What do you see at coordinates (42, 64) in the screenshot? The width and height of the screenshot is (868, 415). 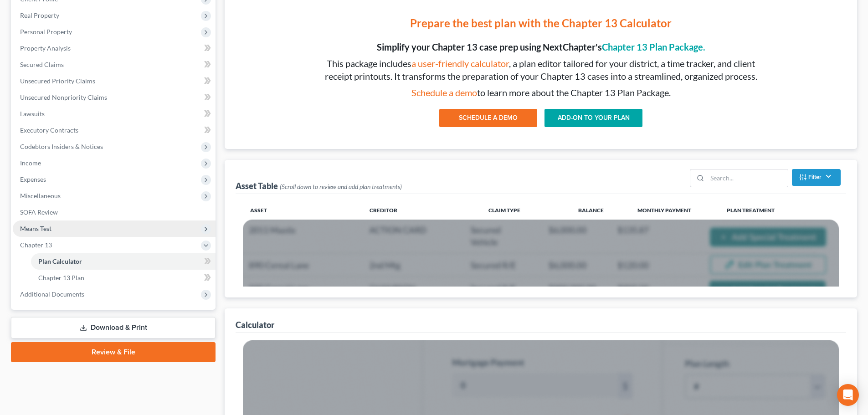 I see `span: Secured Claims` at bounding box center [42, 64].